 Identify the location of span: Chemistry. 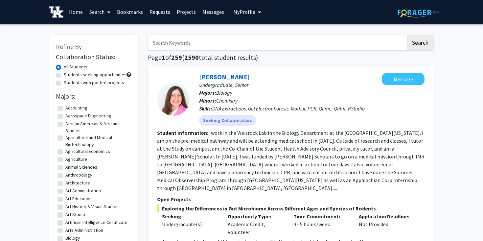
(227, 101).